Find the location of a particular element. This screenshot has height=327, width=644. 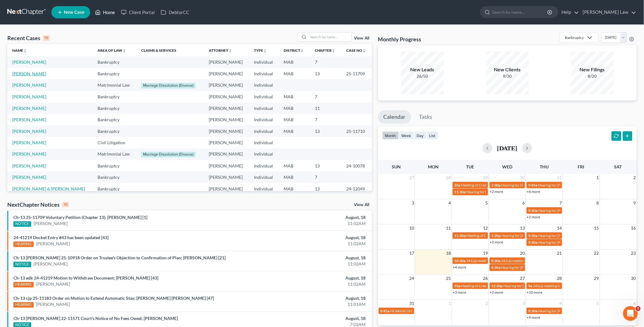

span: 2 is located at coordinates (635, 178).